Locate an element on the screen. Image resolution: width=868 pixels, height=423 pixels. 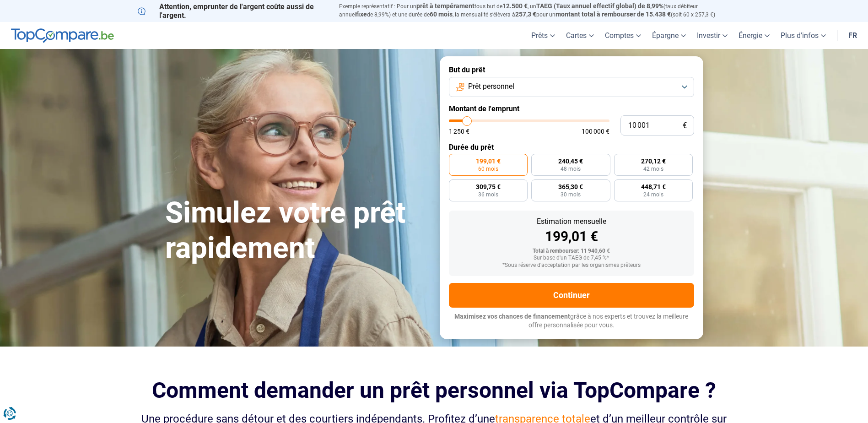
label: But du prêt is located at coordinates (572, 70).